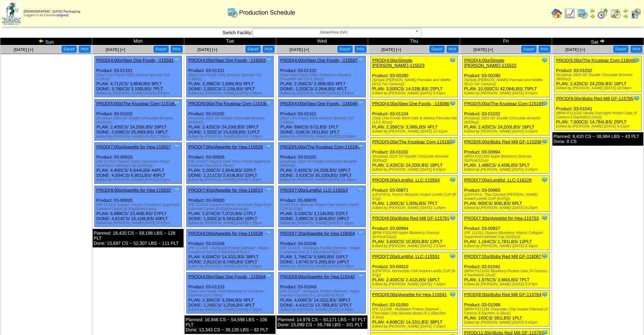  What do you see at coordinates (323, 207) in the screenshot?
I see `div: (LENTIFUL Mexican Green Chile Instant Lentils CUP (8-57g))` at bounding box center [323, 207].